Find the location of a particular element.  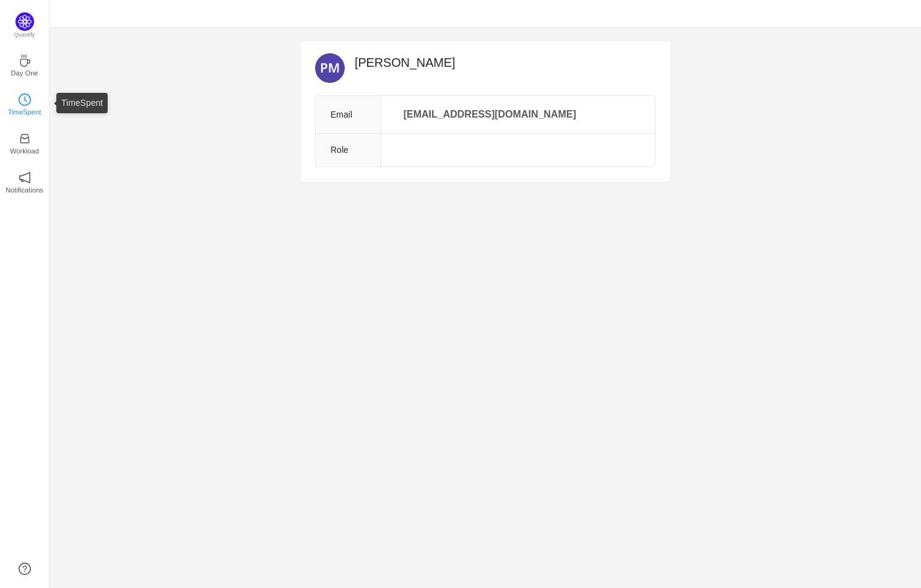

p: Day One is located at coordinates (24, 73).